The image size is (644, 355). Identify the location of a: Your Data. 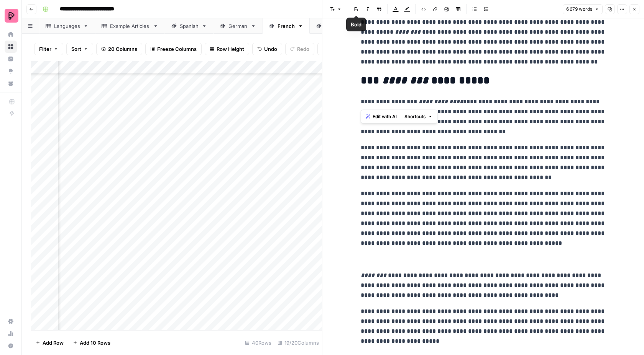
(11, 83).